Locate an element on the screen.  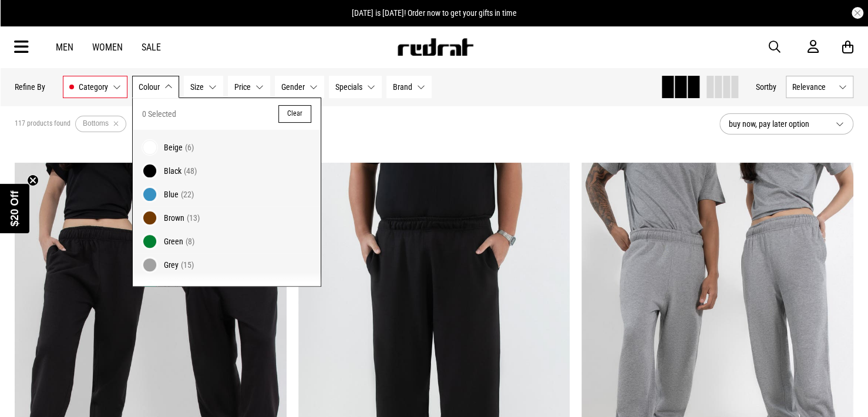
a: Men is located at coordinates (64, 47).